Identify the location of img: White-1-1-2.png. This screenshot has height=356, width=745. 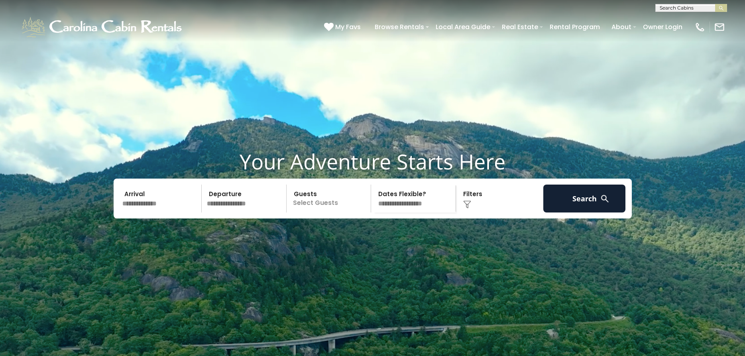
(102, 27).